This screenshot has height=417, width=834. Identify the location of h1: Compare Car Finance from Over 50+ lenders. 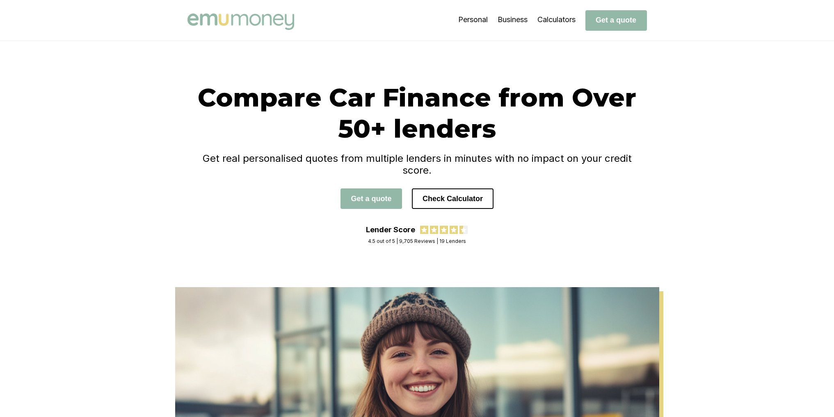
(417, 113).